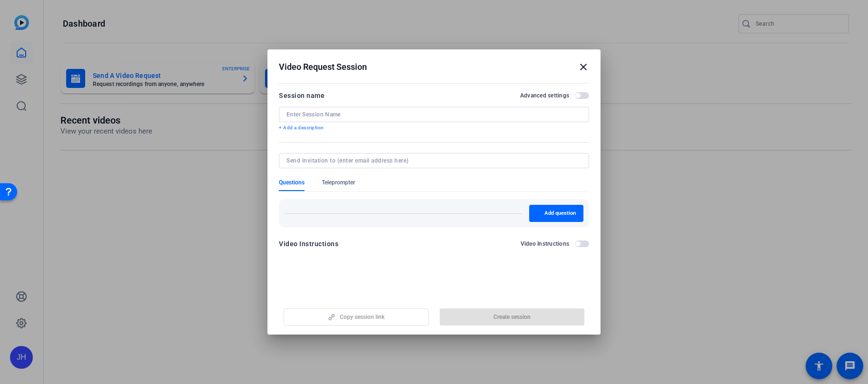 Image resolution: width=868 pixels, height=384 pixels. Describe the element at coordinates (339, 183) in the screenshot. I see `span: Teleprompter` at that location.